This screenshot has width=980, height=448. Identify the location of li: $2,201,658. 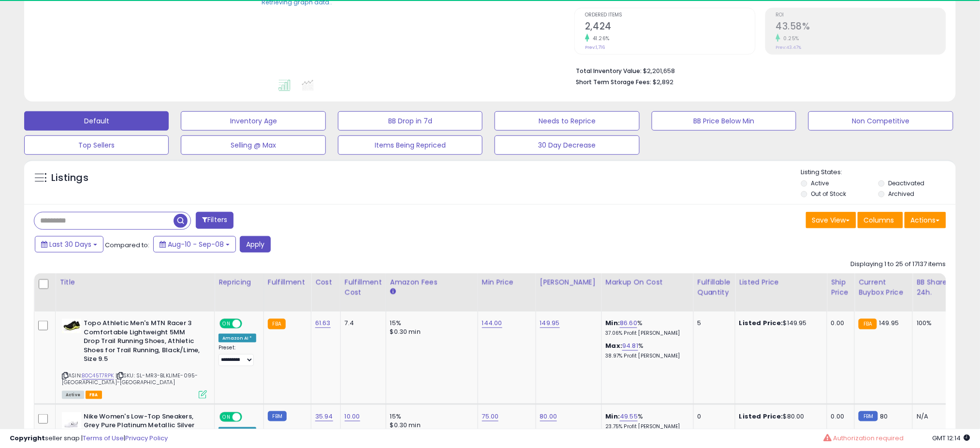
(758, 70).